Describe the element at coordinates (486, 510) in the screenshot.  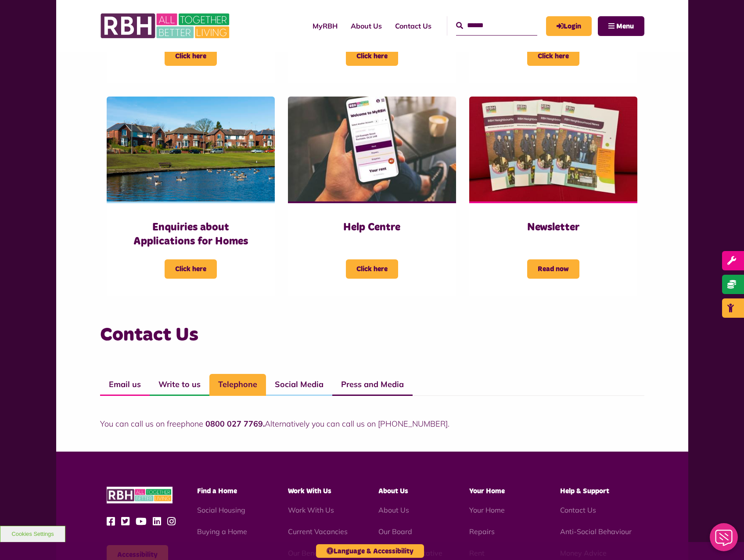
I see `a: Your Home` at that location.